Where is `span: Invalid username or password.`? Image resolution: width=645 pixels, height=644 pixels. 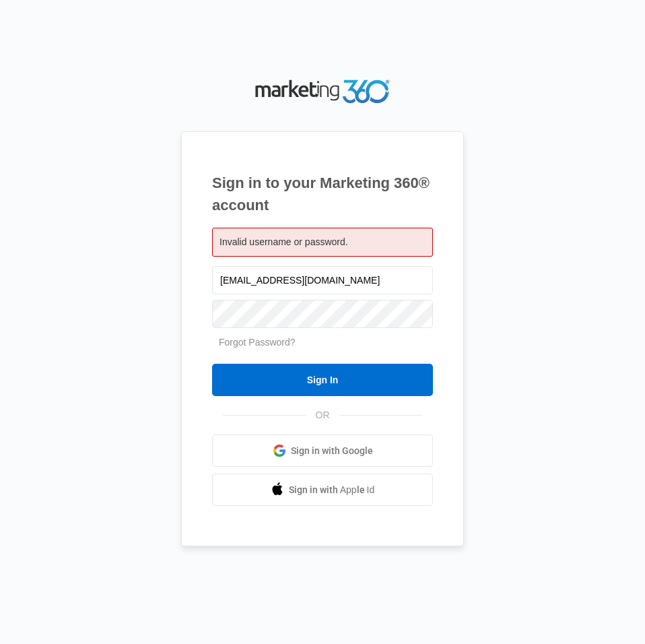
span: Invalid username or password. is located at coordinates (284, 242).